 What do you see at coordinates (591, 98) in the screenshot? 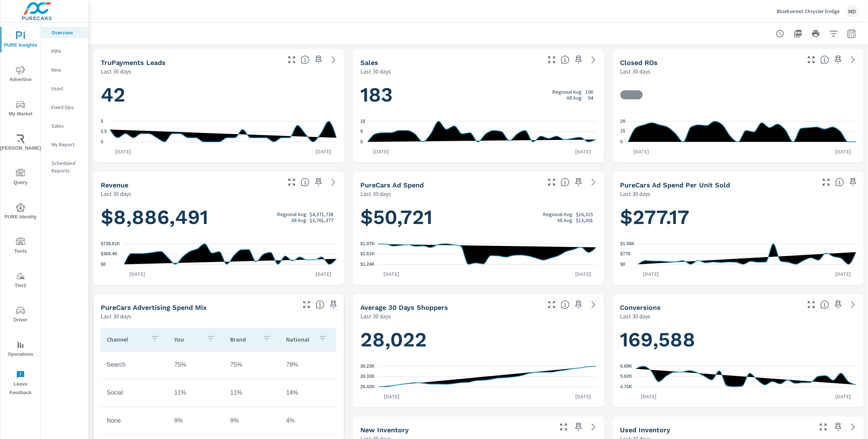
I see `p: 94` at bounding box center [591, 98].